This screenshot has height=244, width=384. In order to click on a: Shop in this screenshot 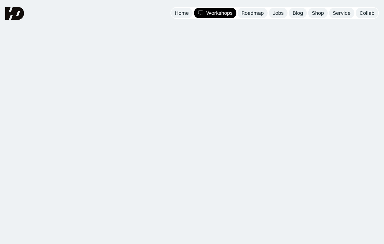, I will do `click(318, 13)`.